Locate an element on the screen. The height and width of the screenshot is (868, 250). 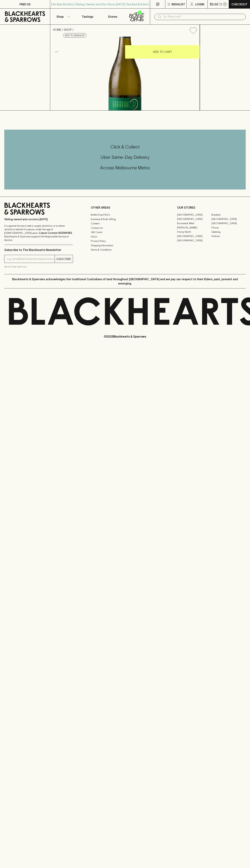
p: Shop is located at coordinates (60, 17).